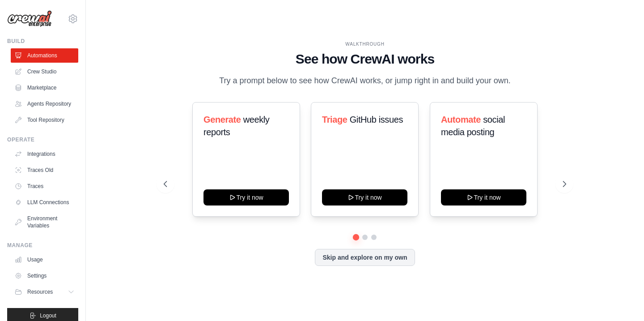 Image resolution: width=644 pixels, height=321 pixels. I want to click on div: Chat Widget, so click(622, 300).